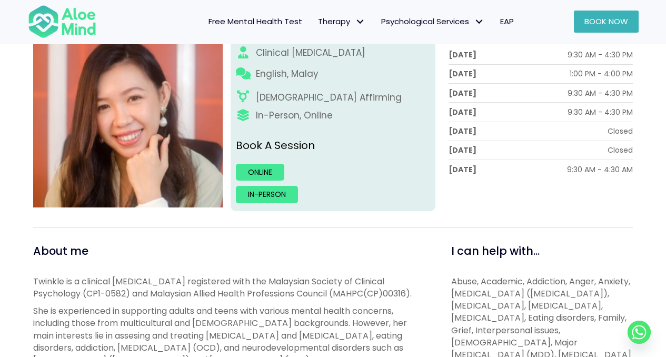 The height and width of the screenshot is (357, 666). What do you see at coordinates (606, 22) in the screenshot?
I see `a: Book Now` at bounding box center [606, 22].